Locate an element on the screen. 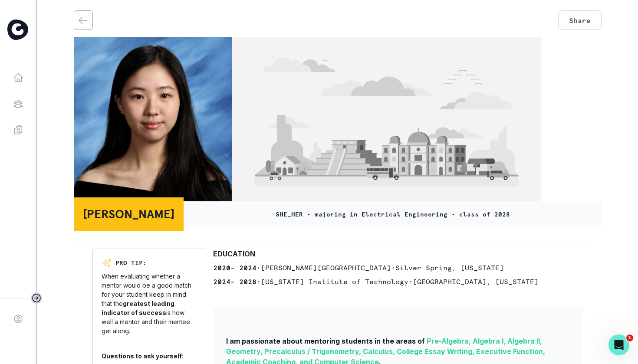 The image size is (638, 364). p: When evaluating whether a mentor would be a good match for your student keep in mind that the is ... is located at coordinates (149, 303).